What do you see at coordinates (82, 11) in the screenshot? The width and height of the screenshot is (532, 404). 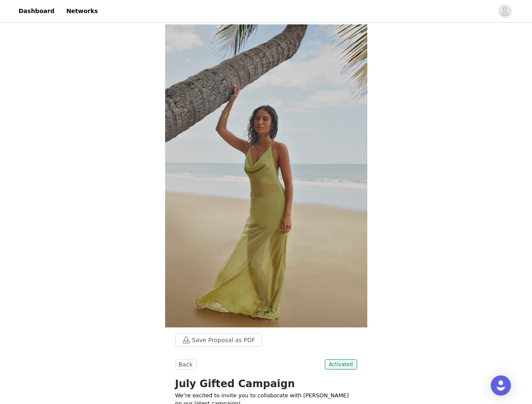 I see `a: Networks` at bounding box center [82, 11].